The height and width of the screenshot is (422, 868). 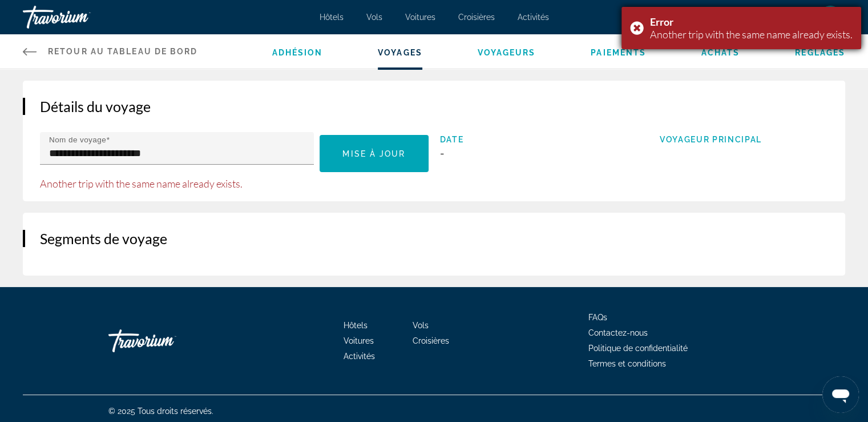 I want to click on a: Retour au tableau de bord, so click(x=111, y=51).